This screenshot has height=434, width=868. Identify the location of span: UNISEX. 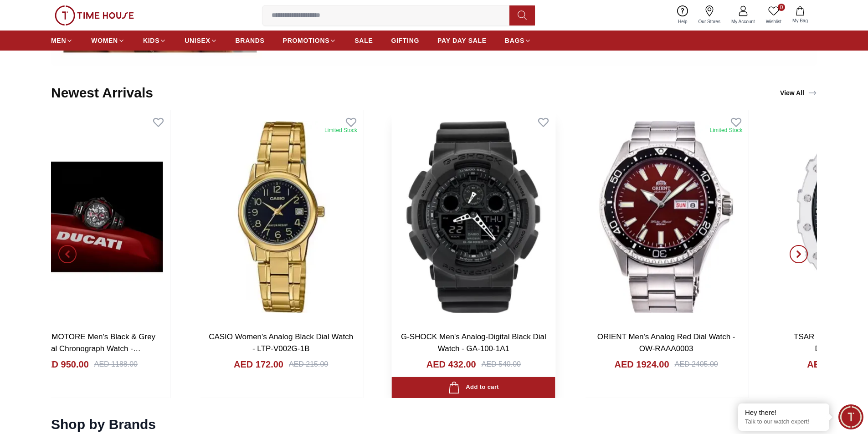
(197, 40).